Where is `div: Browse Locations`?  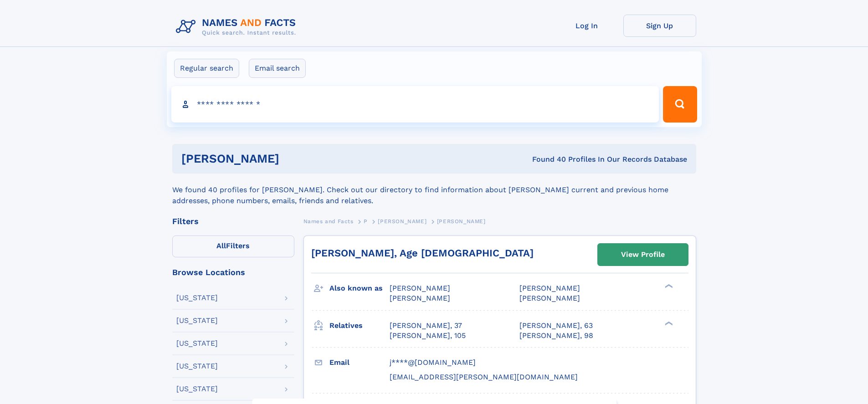
div: Browse Locations is located at coordinates (233, 273).